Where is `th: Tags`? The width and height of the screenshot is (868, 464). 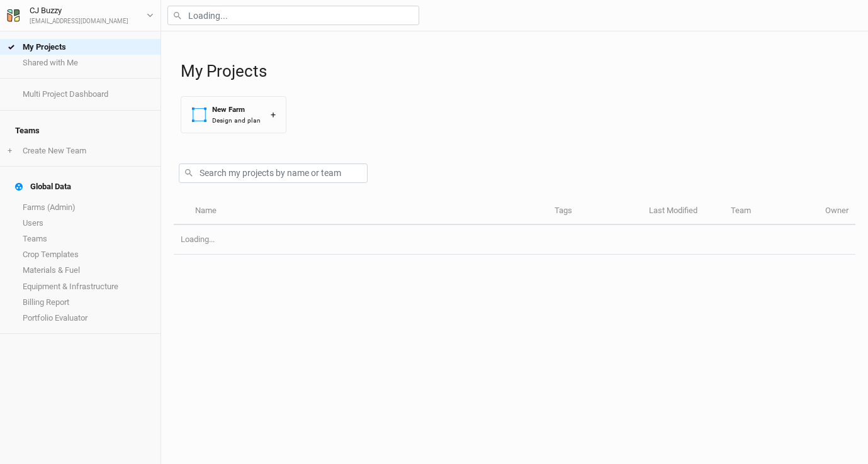 th: Tags is located at coordinates (594, 211).